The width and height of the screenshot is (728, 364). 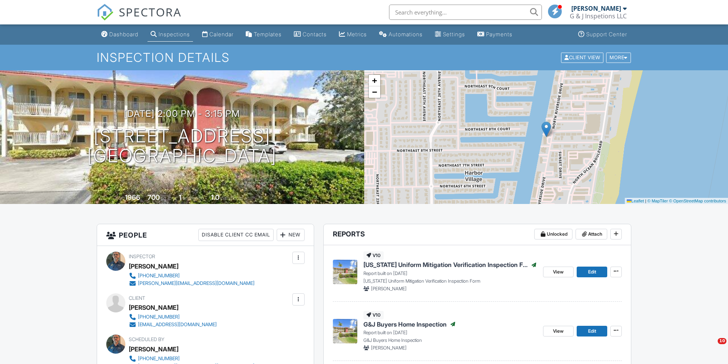 I want to click on h1: Inspection Details, so click(x=364, y=57).